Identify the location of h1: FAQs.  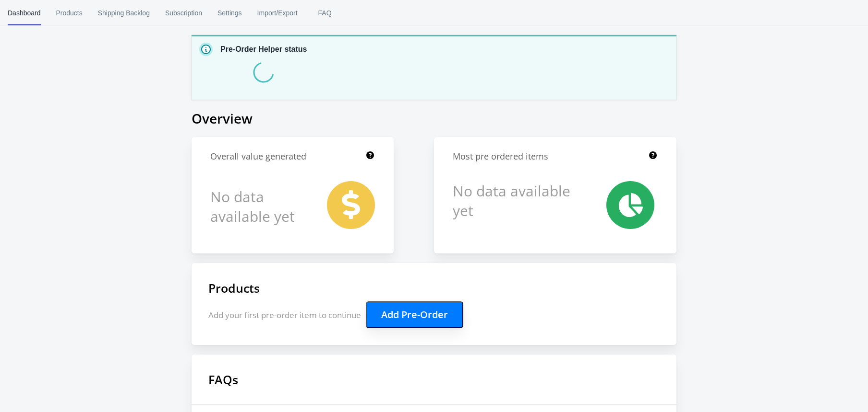
(434, 380).